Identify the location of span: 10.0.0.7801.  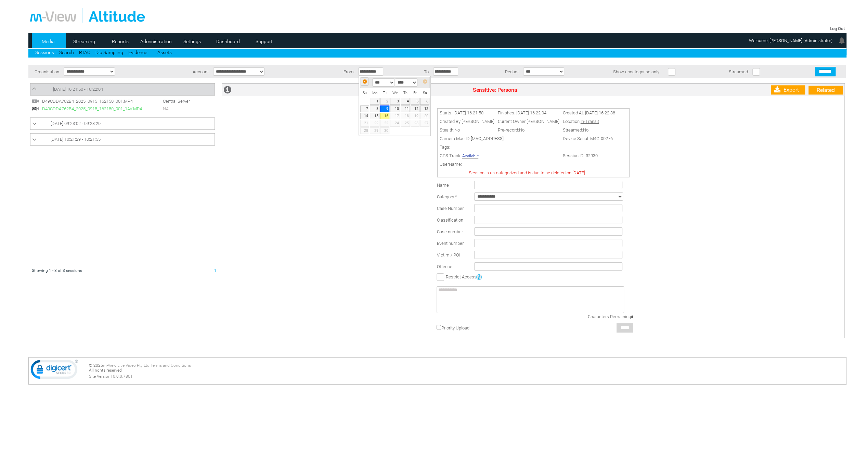
(121, 376).